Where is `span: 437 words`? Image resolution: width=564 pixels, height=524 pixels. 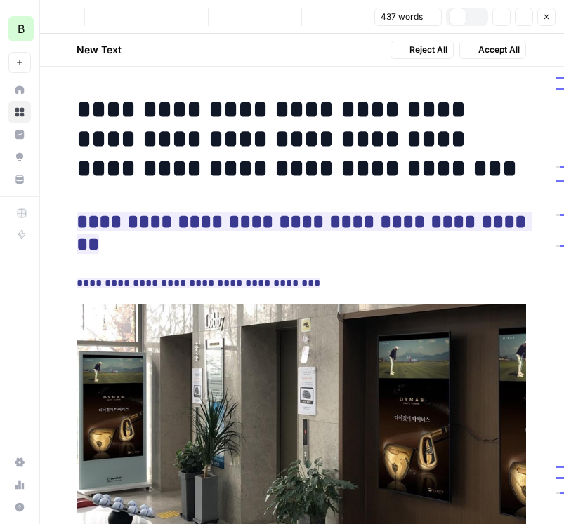 span: 437 words is located at coordinates (402, 17).